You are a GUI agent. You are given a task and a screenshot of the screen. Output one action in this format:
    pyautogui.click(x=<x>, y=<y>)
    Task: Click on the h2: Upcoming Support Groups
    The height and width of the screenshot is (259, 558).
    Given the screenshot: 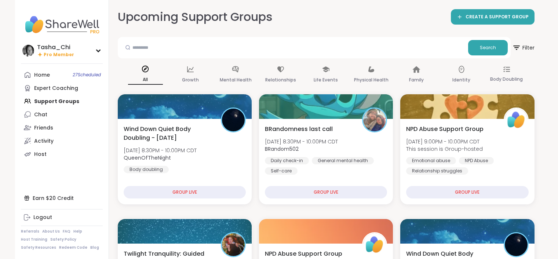 What is the action you would take?
    pyautogui.click(x=195, y=17)
    